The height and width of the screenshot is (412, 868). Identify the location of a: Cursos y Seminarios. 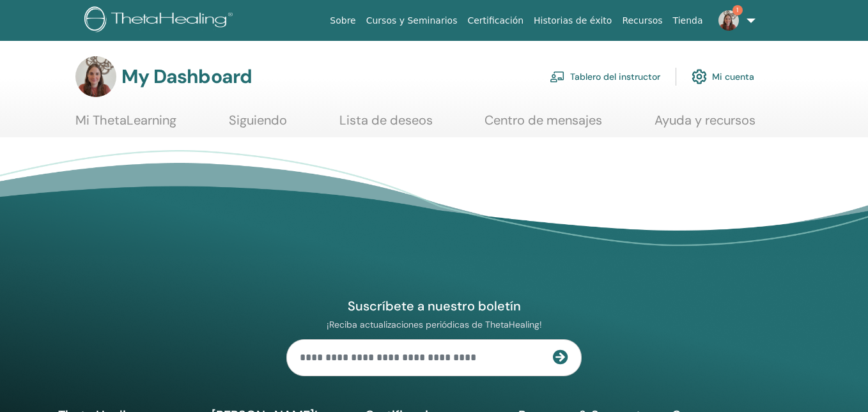
(412, 21).